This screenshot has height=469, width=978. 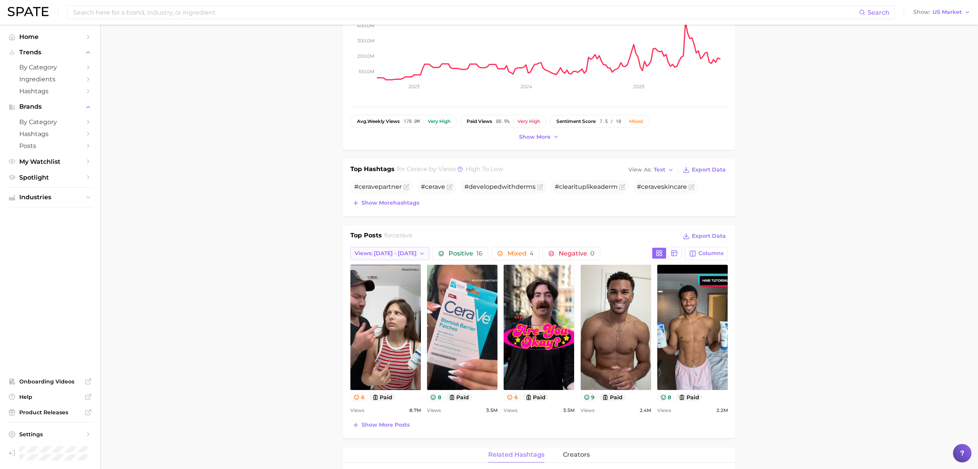 I want to click on button: Show morehashtags, so click(x=386, y=203).